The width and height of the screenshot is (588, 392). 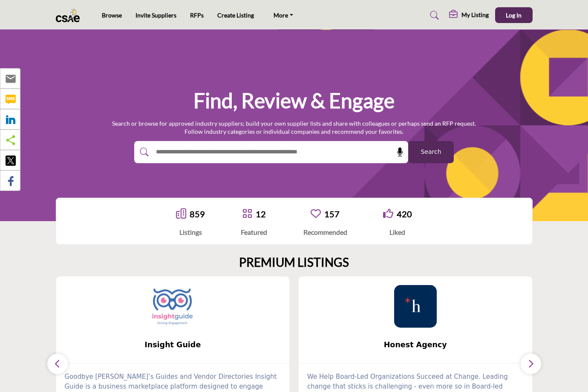 What do you see at coordinates (294, 127) in the screenshot?
I see `p: Search or browse for approved industry suppliers; build your own supplier lists and share with co...` at bounding box center [294, 127].